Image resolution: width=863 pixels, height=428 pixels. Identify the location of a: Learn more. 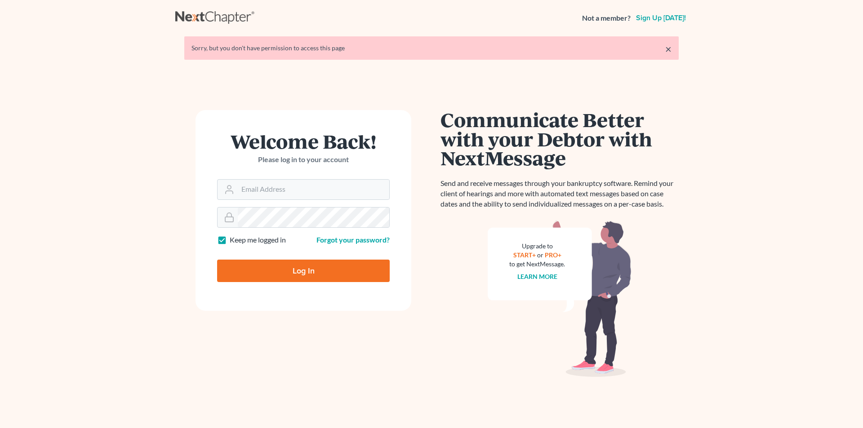
(537, 276).